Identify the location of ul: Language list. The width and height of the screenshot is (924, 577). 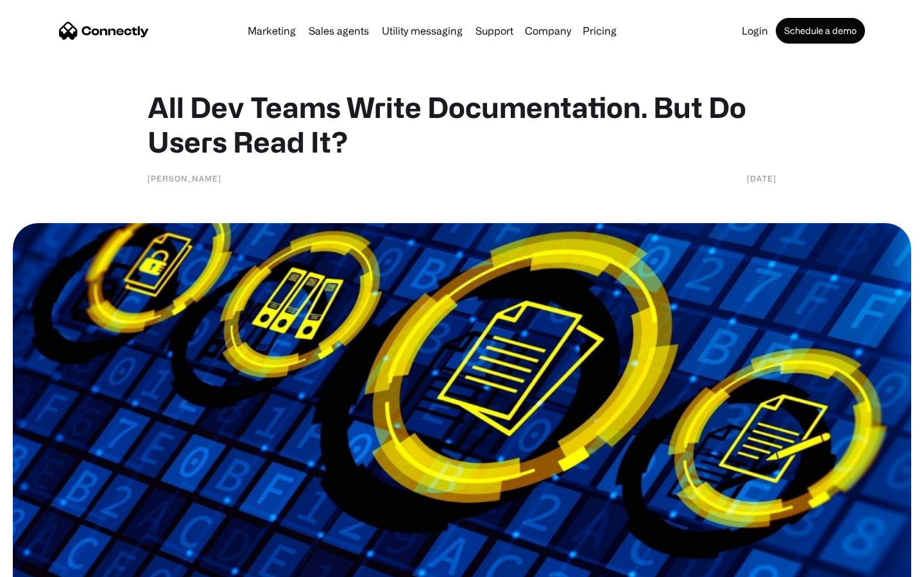
(51, 564).